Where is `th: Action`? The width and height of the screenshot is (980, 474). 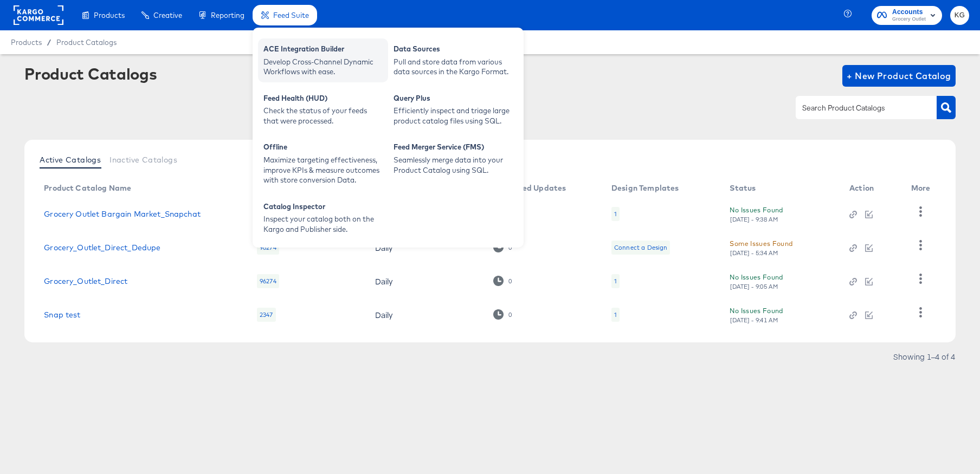 th: Action is located at coordinates (871, 189).